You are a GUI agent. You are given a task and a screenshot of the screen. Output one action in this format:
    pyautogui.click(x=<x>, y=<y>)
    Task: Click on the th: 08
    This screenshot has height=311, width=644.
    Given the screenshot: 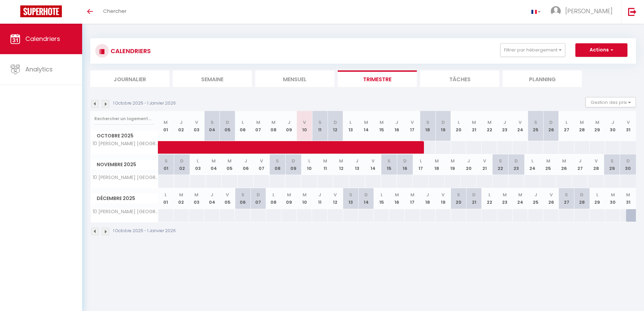 What is the action you would take?
    pyautogui.click(x=274, y=198)
    